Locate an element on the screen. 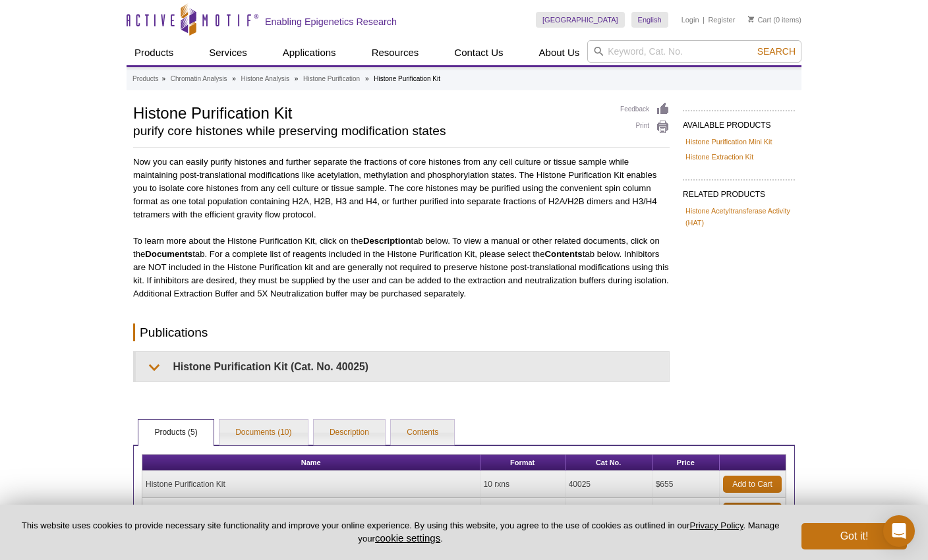 This screenshot has width=928, height=560. button: cookie settings is located at coordinates (407, 537).